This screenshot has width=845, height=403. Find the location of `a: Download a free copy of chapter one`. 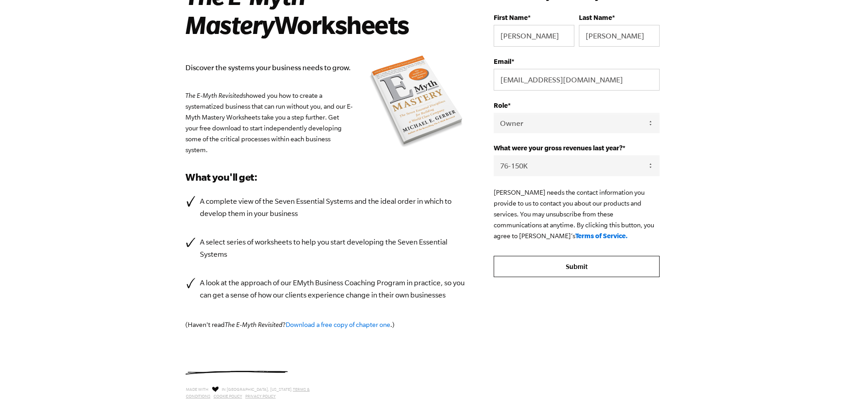

a: Download a free copy of chapter one is located at coordinates (338, 325).